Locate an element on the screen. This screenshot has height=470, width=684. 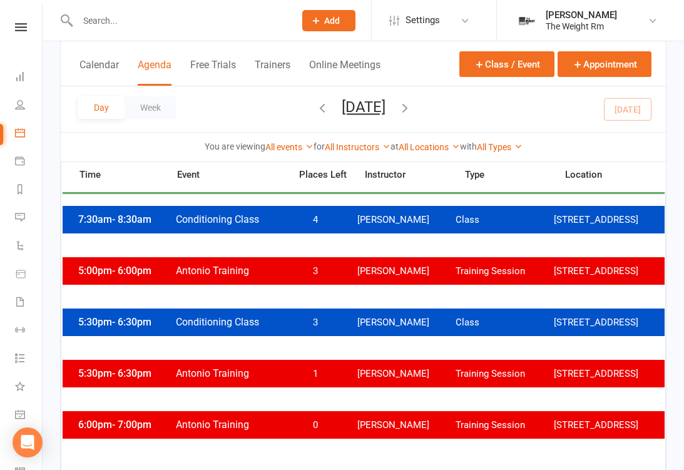
button: Week is located at coordinates (150, 108).